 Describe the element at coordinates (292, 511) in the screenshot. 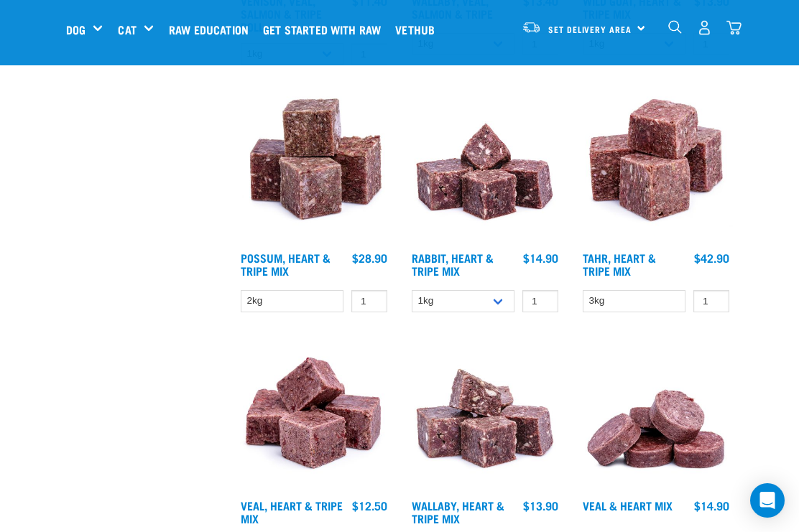

I see `a: Veal, Heart & Tripe Mix` at that location.